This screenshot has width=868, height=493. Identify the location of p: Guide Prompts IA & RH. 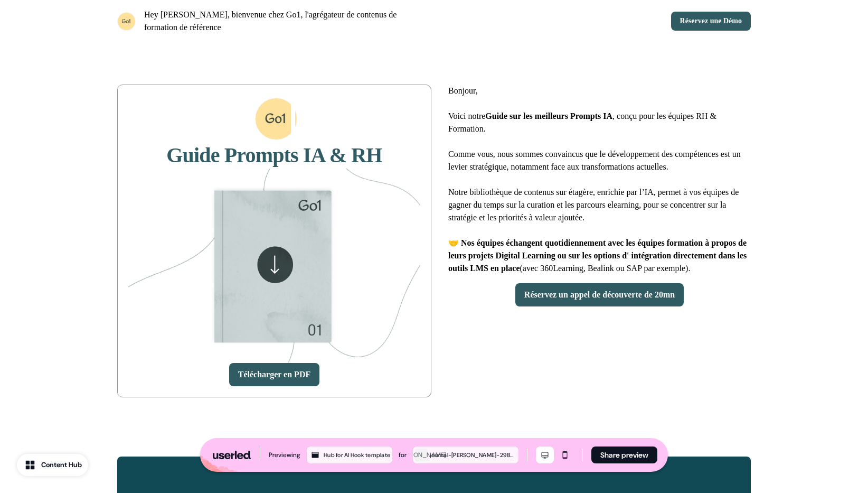
(274, 155).